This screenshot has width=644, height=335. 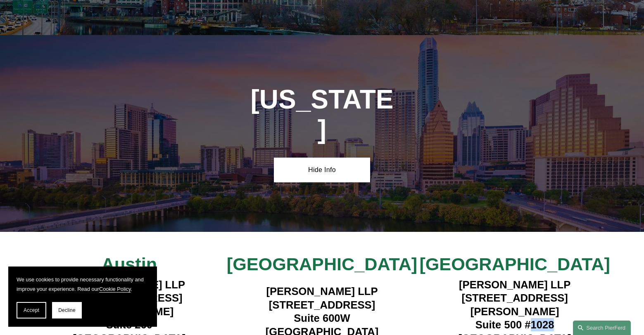 What do you see at coordinates (83, 297) in the screenshot?
I see `section: Cookie banner` at bounding box center [83, 297].